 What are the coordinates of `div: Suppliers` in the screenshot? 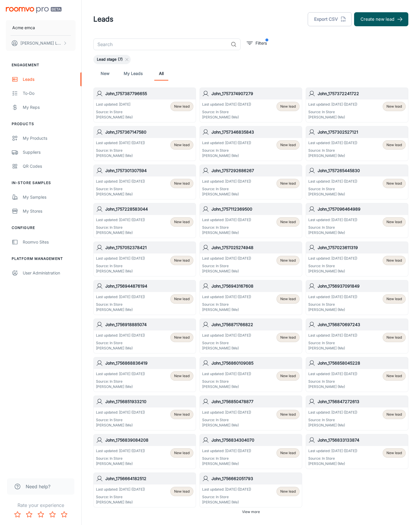 It's located at (49, 152).